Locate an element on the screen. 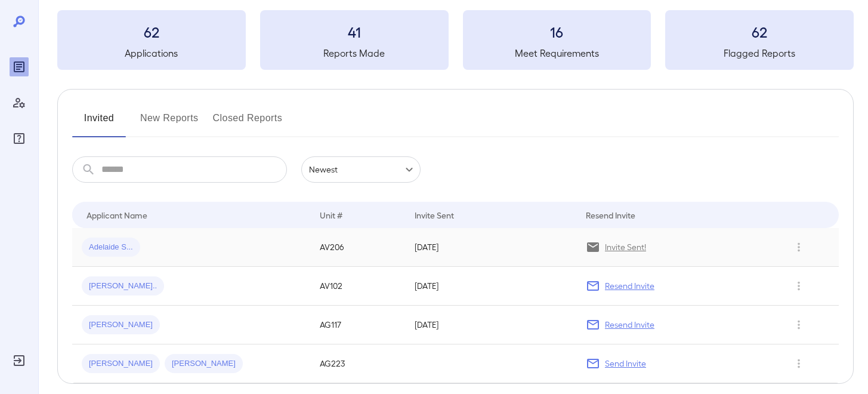 The width and height of the screenshot is (868, 394). h3: 16 is located at coordinates (557, 32).